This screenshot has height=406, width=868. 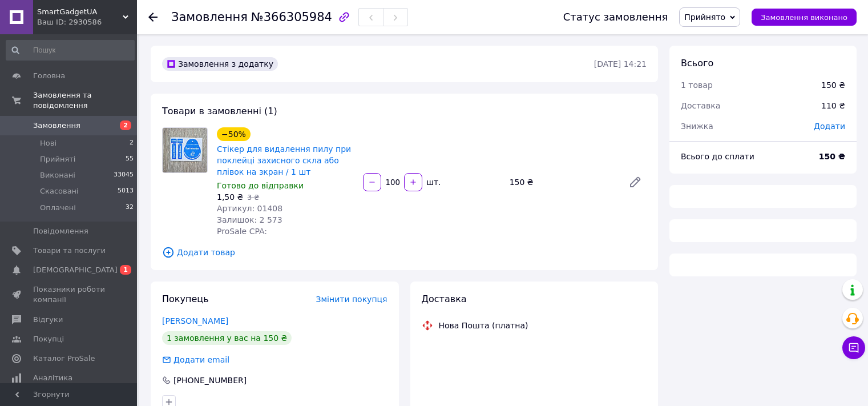 I want to click on span: Товари в замовленні (1), so click(x=220, y=111).